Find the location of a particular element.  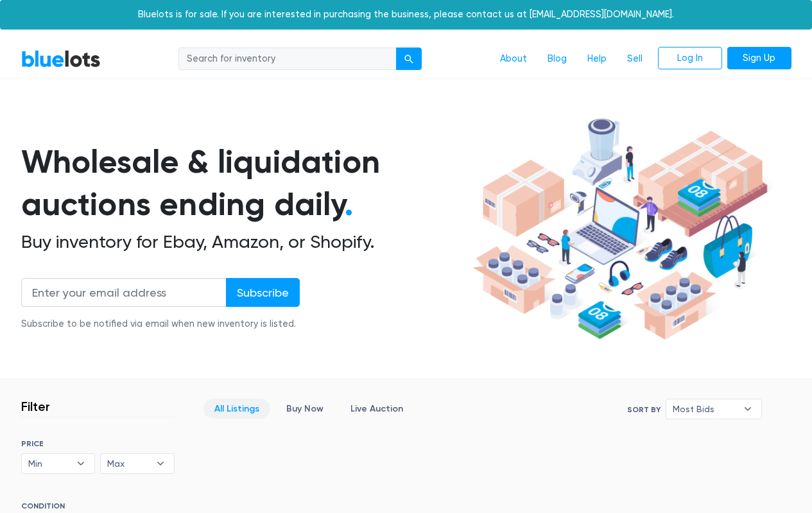

a: About is located at coordinates (514, 59).